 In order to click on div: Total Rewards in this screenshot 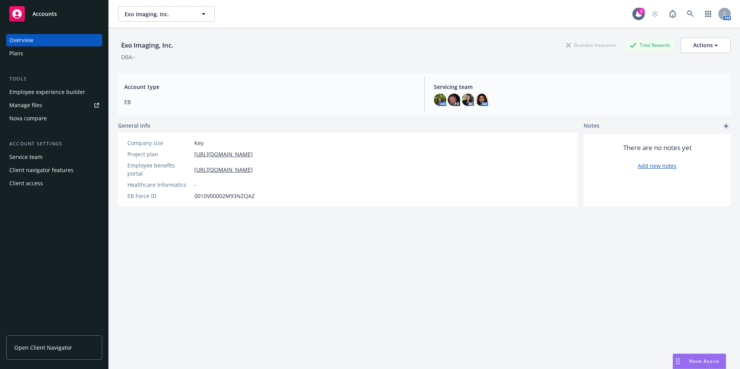, I will do `click(650, 45)`.